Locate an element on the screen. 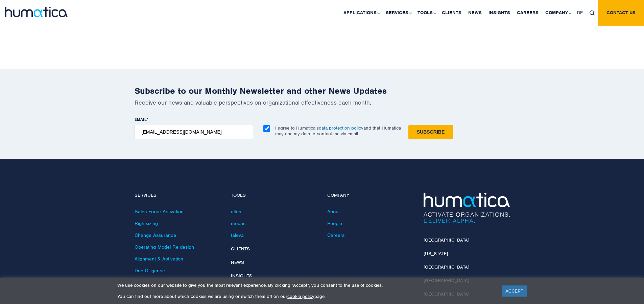 Image resolution: width=644 pixels, height=304 pixels. a: Operating Model Re-design is located at coordinates (164, 247).